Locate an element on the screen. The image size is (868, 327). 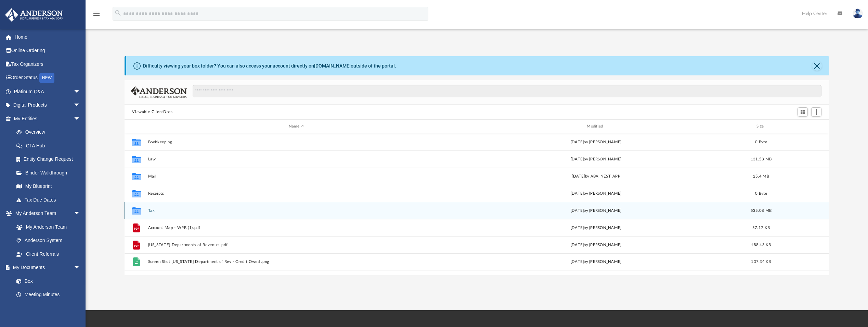
button: Receipts is located at coordinates (296, 194).